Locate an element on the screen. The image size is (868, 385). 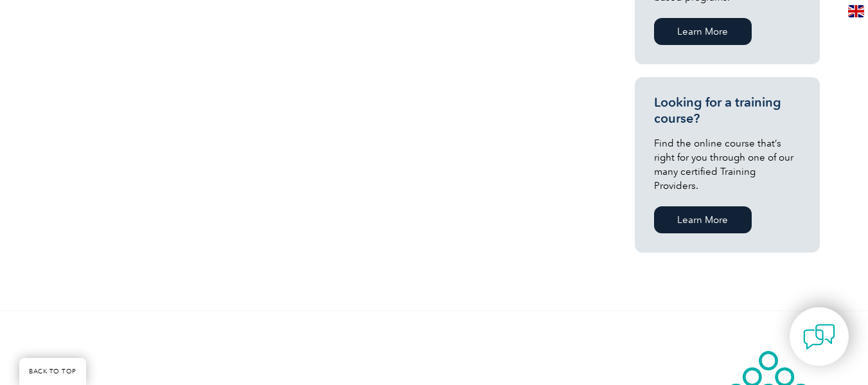
h3: Looking for a training course? is located at coordinates (727, 110).